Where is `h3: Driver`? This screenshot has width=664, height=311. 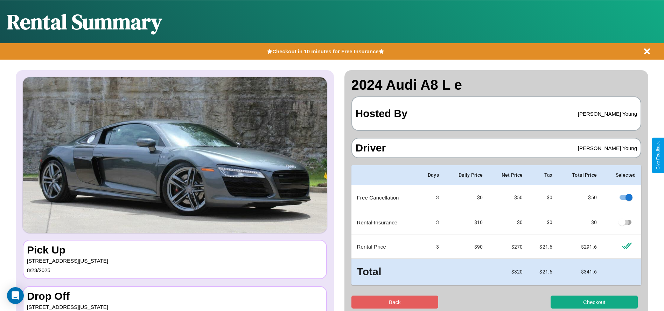
h3: Driver is located at coordinates (371, 148).